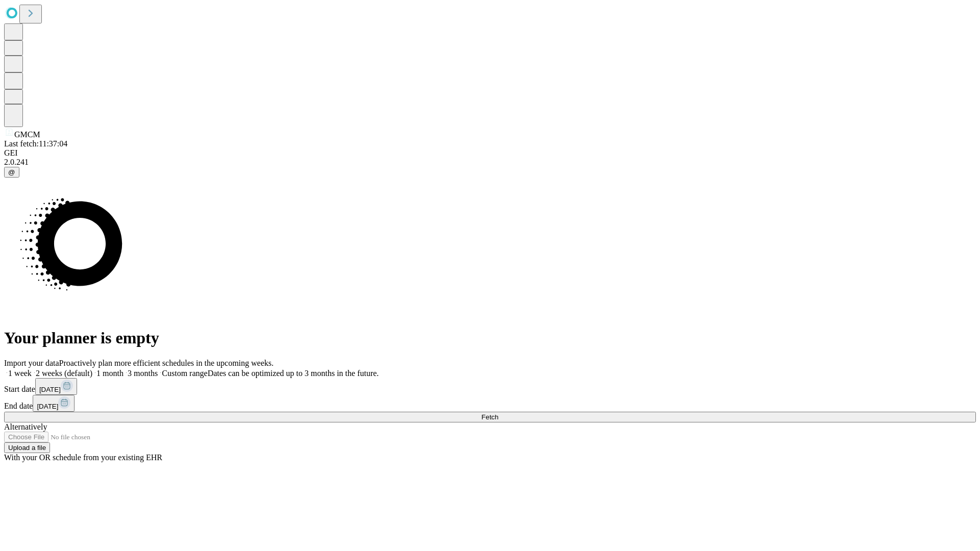  What do you see at coordinates (26, 426) in the screenshot?
I see `span: Alternatively` at bounding box center [26, 426].